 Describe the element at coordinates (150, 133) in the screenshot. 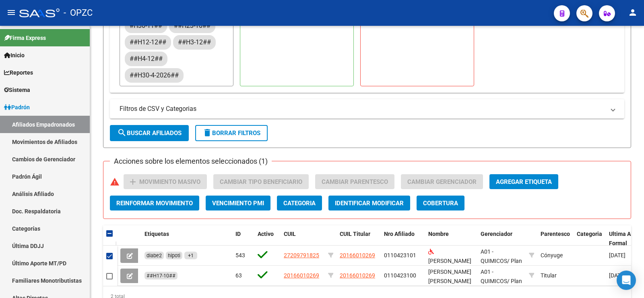

I see `button: Buscar Afiliados` at that location.